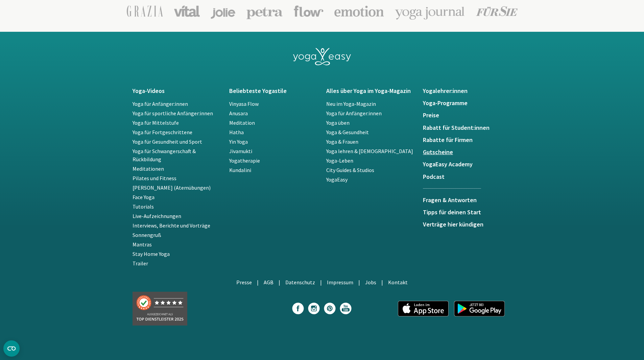 This screenshot has height=360, width=644. What do you see at coordinates (351, 103) in the screenshot?
I see `a: Neu im Yoga-Magazin` at bounding box center [351, 103].